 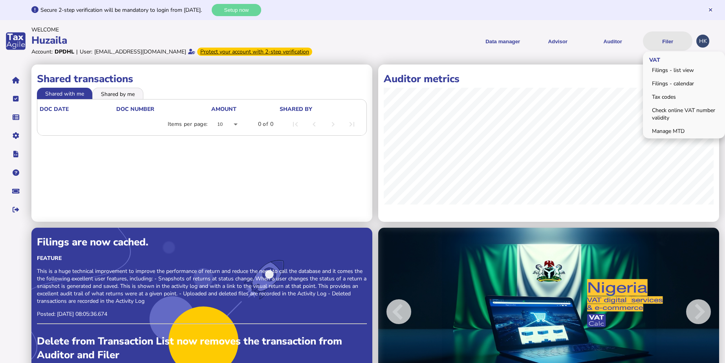 What do you see at coordinates (16, 172) in the screenshot?
I see `button: Help pages` at bounding box center [16, 172].